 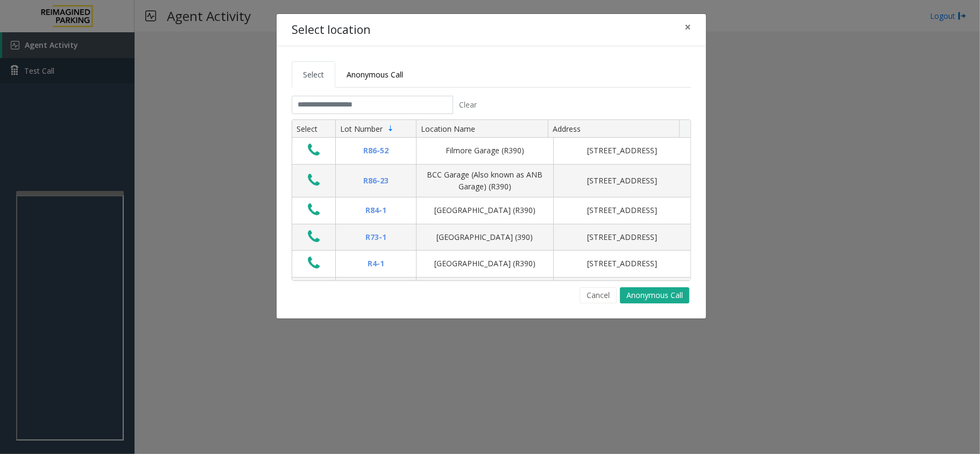 What do you see at coordinates (314, 129) in the screenshot?
I see `th: Select` at bounding box center [314, 129].